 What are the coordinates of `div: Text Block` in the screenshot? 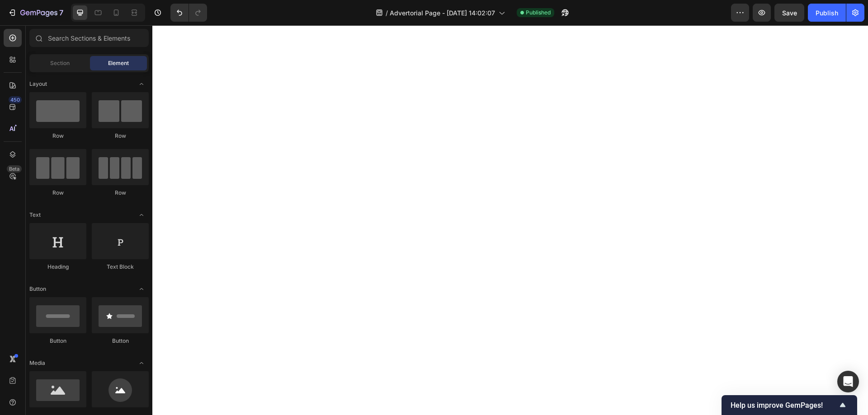 It's located at (120, 267).